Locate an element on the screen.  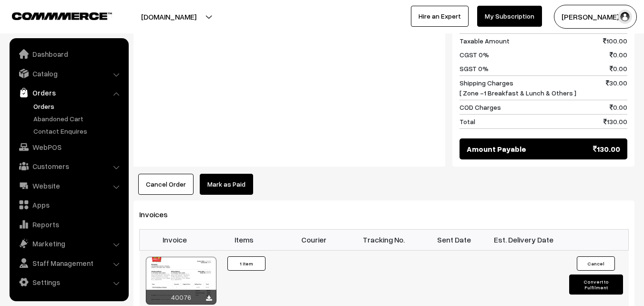
a: Catalog is located at coordinates (69, 74).